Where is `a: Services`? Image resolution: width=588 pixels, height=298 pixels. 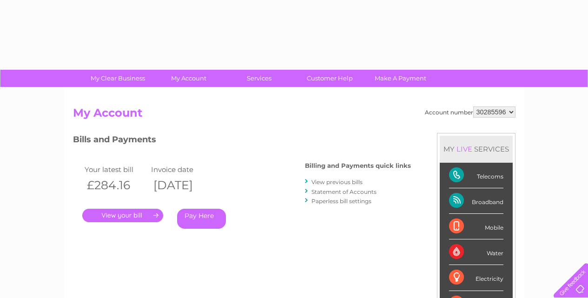
a: Services is located at coordinates (259, 78).